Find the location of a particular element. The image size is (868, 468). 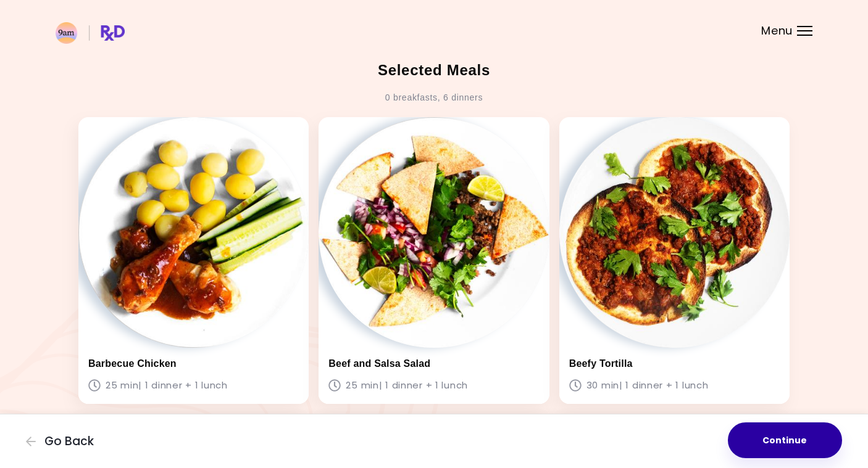

h3: Beefy Tortilla is located at coordinates (674, 363).